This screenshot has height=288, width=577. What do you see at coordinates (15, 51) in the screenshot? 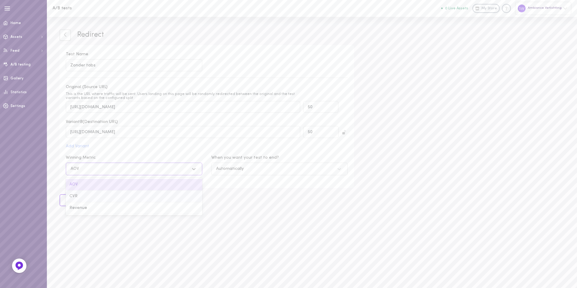
I see `span: Feed` at bounding box center [15, 51].